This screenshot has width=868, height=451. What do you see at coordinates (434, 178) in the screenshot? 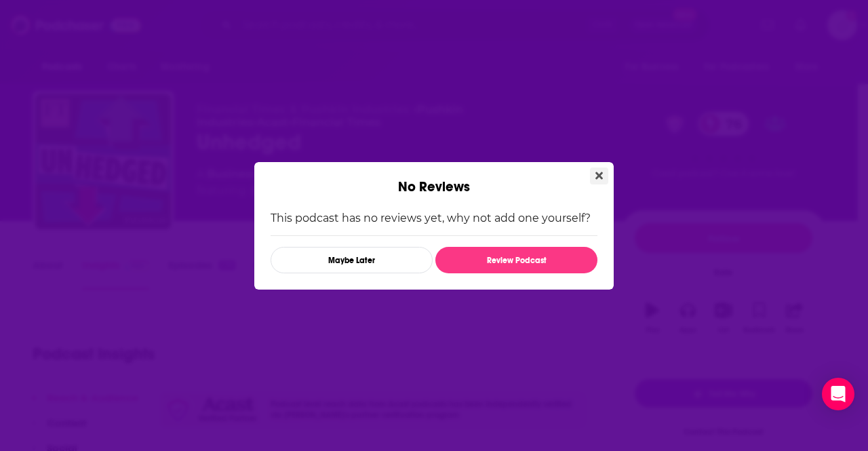
I see `div: No Reviews` at bounding box center [434, 178].